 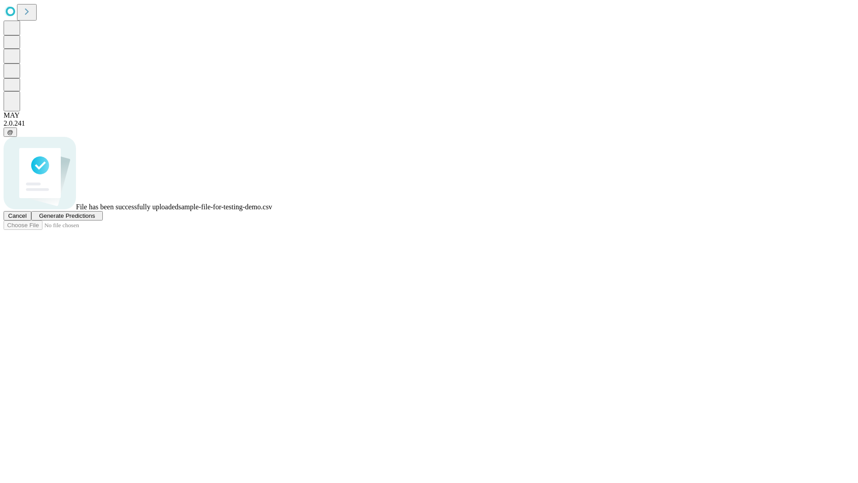 What do you see at coordinates (127, 207) in the screenshot?
I see `span: File has been successfully uploaded` at bounding box center [127, 207].